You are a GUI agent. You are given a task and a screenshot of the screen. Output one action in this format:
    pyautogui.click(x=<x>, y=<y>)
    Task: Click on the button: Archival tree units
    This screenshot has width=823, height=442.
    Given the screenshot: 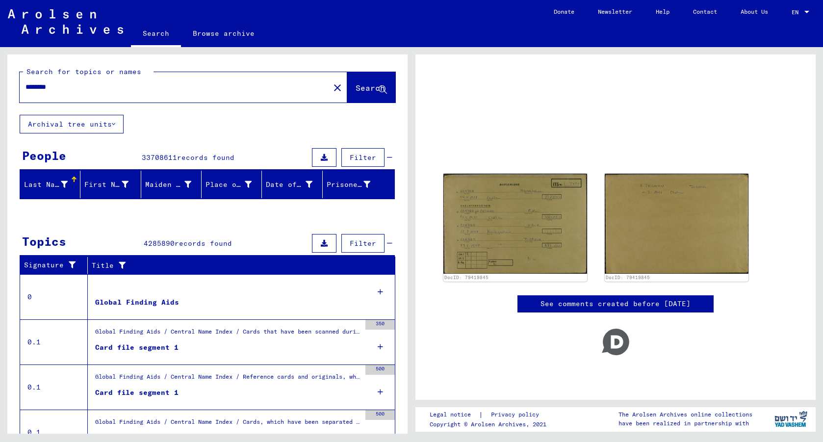 What is the action you would take?
    pyautogui.click(x=72, y=124)
    